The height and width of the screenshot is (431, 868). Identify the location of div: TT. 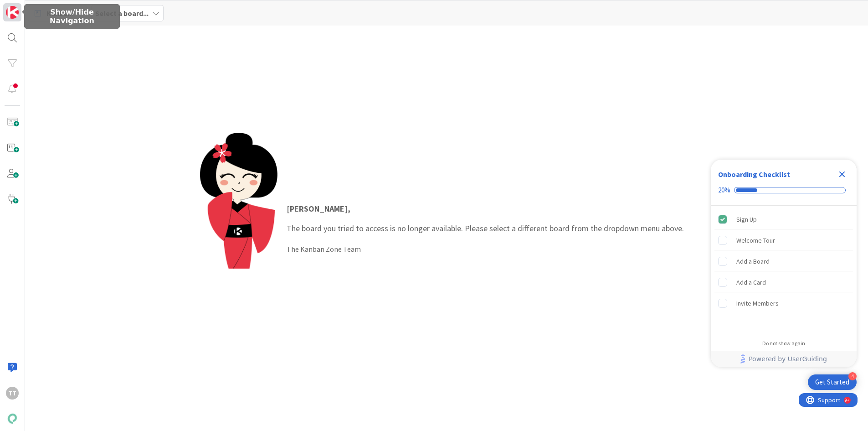
(12, 393).